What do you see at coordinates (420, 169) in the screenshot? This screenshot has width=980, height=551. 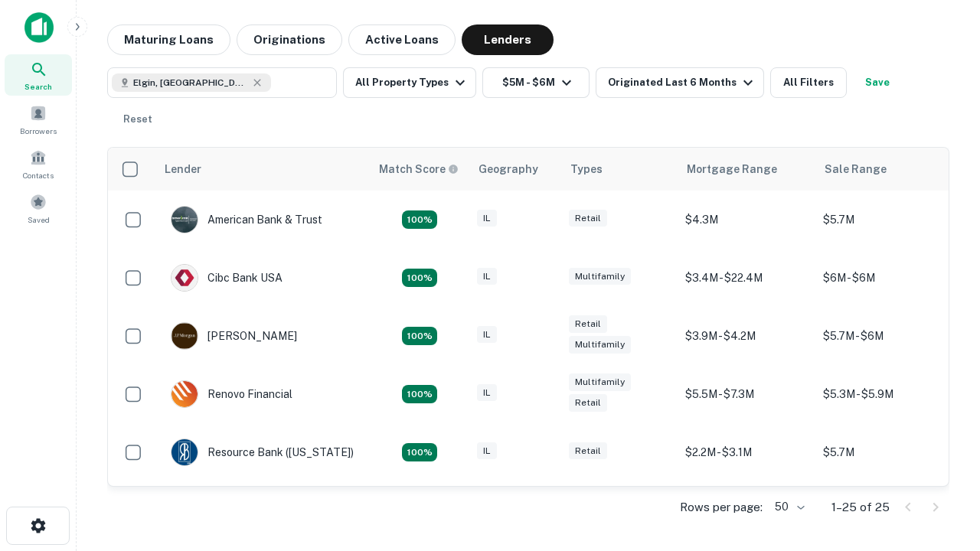 I see `th: Capitalize uses an advanced AI algorithm to match your search with the best lender. The match sco...` at bounding box center [420, 169].